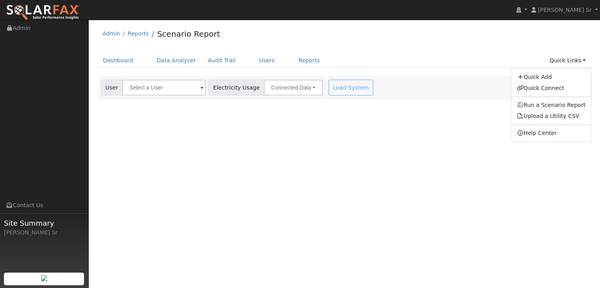  What do you see at coordinates (222, 60) in the screenshot?
I see `a: Audit Trail` at bounding box center [222, 60].